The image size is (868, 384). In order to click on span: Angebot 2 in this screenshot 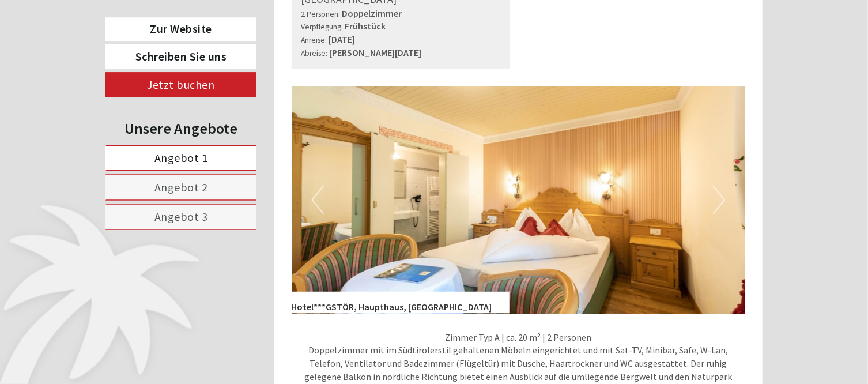, I will do `click(181, 187)`.